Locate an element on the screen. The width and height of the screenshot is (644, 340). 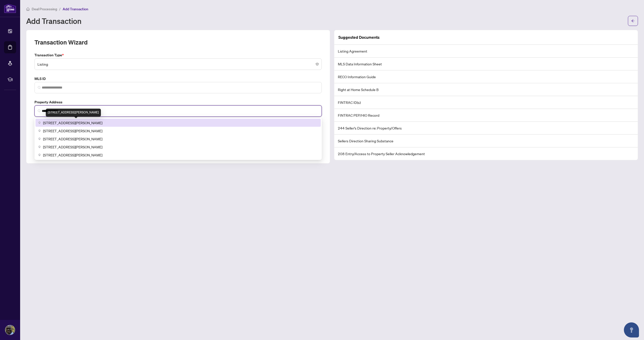
li: MLS Data Information Sheet is located at coordinates (486, 64).